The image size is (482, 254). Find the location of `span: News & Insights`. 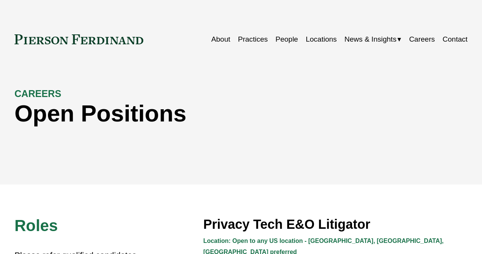

span: News & Insights is located at coordinates (371, 39).